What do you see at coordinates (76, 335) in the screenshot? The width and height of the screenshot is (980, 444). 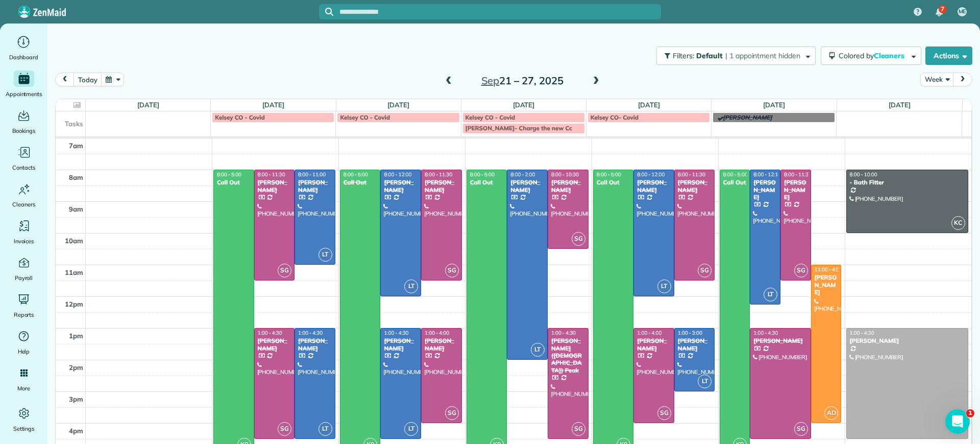 I see `span: 1pm` at bounding box center [76, 335].